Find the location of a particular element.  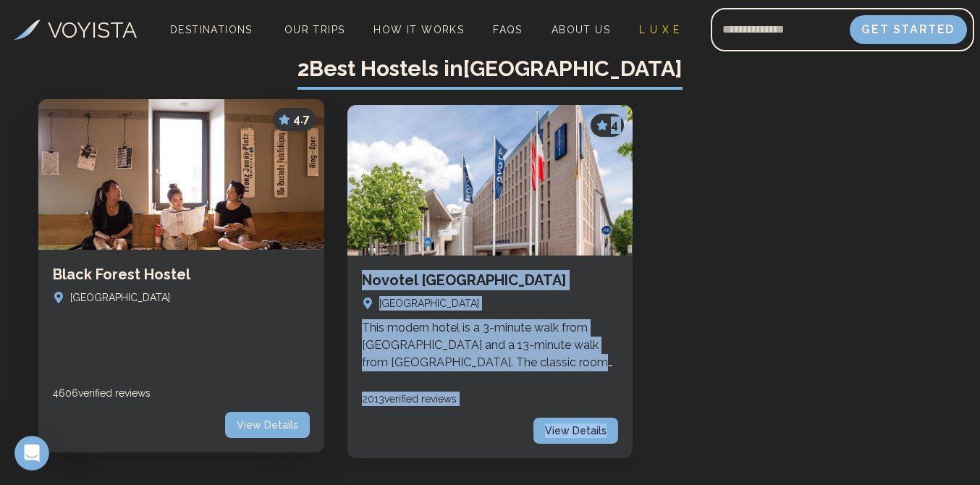

input: Email address is located at coordinates (780, 30).